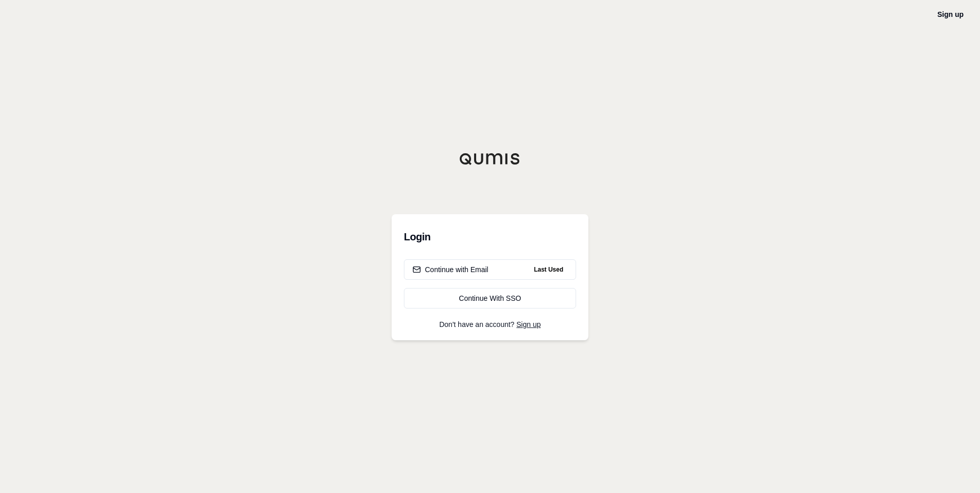  What do you see at coordinates (450, 270) in the screenshot?
I see `div: Continue with Email` at bounding box center [450, 270].